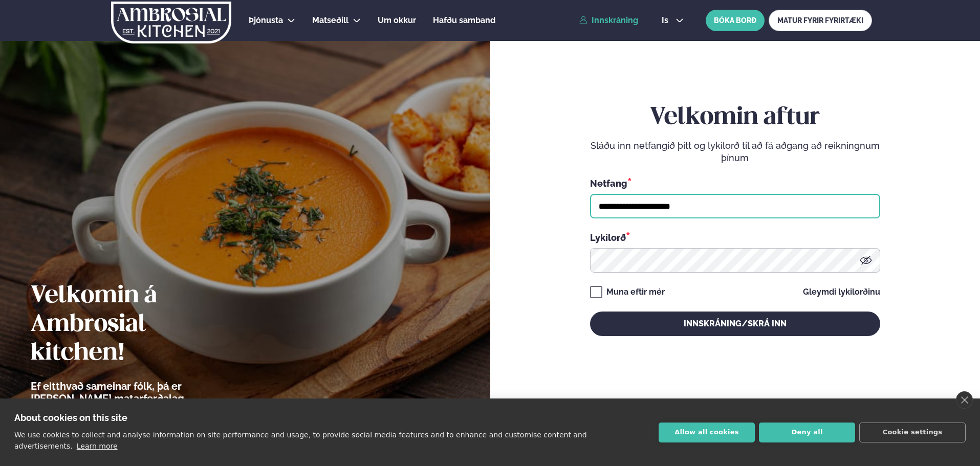  I want to click on button: Innskráning/Skrá inn, so click(735, 324).